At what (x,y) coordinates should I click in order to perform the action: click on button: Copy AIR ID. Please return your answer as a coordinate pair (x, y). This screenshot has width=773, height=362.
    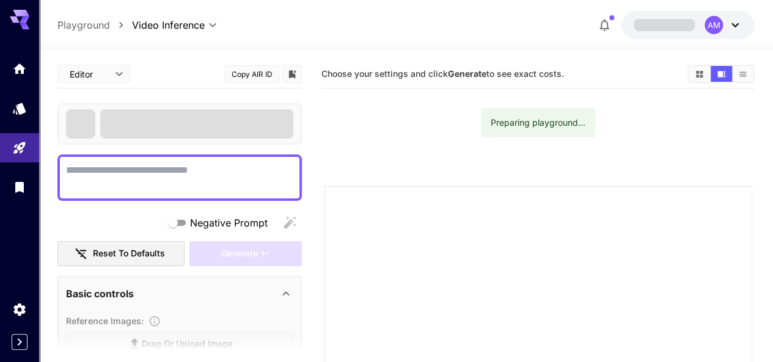
    Looking at the image, I should click on (252, 74).